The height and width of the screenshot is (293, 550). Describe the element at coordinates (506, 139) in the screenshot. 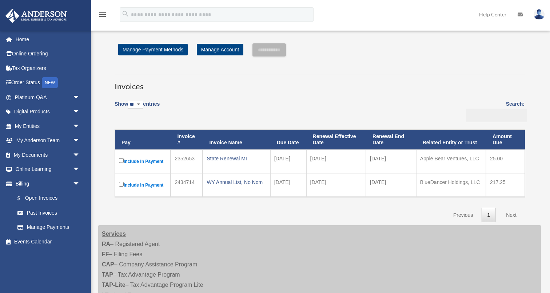

I see `th: Amount Due: activate to sort column ascending` at that location.